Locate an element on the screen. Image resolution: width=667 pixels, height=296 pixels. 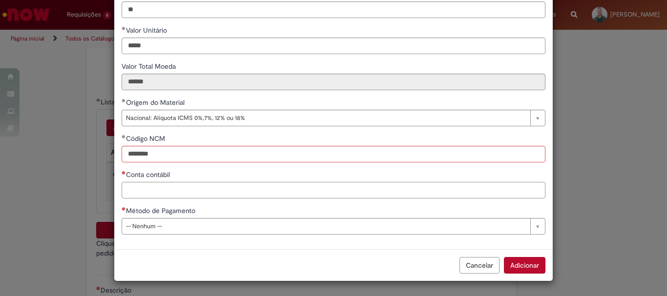
input: Valor Unitário is located at coordinates (333, 46).